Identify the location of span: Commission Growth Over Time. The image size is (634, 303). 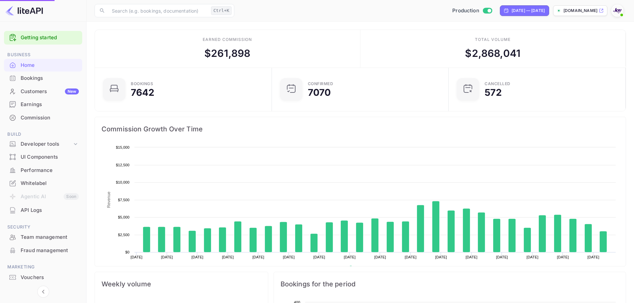
(360, 129).